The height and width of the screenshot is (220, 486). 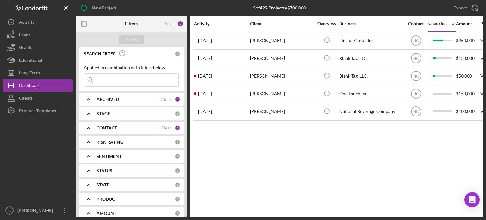 What do you see at coordinates (371, 111) in the screenshot?
I see `div: National Beverage Company` at bounding box center [371, 111].